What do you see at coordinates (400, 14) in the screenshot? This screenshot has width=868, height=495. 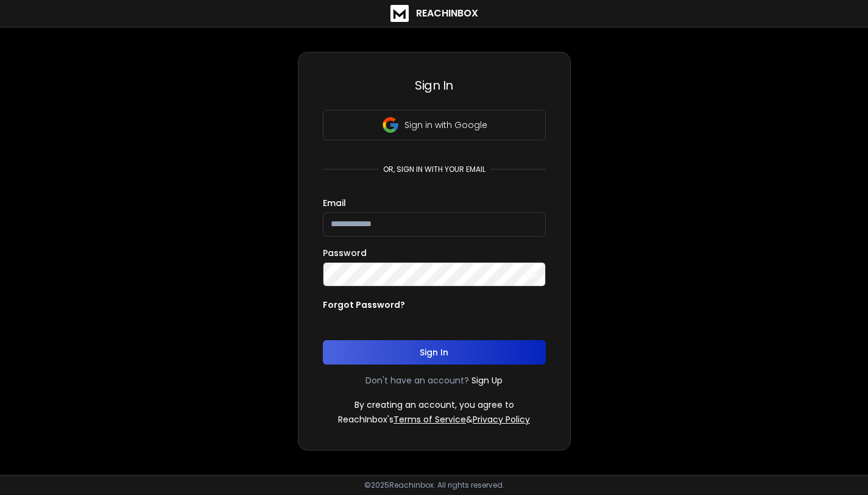 I see `img: logo` at bounding box center [400, 14].